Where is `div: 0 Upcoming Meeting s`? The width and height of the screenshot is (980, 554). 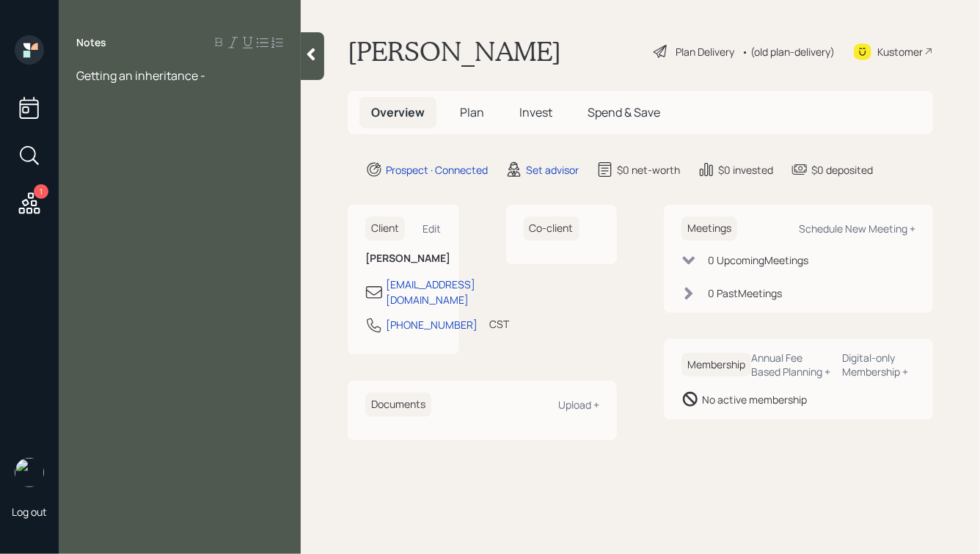 div: 0 Upcoming Meeting s is located at coordinates (758, 260).